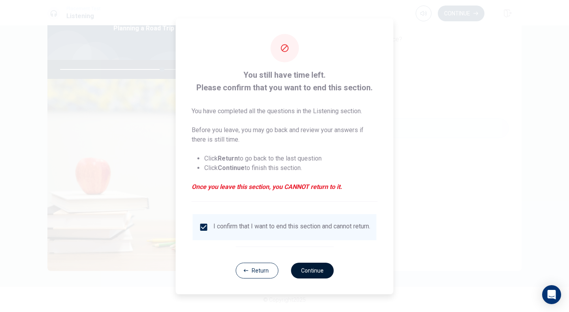 The height and width of the screenshot is (312, 569). Describe the element at coordinates (284, 81) in the screenshot. I see `span: You still have time left. Please confirm that you want to end this section.` at that location.